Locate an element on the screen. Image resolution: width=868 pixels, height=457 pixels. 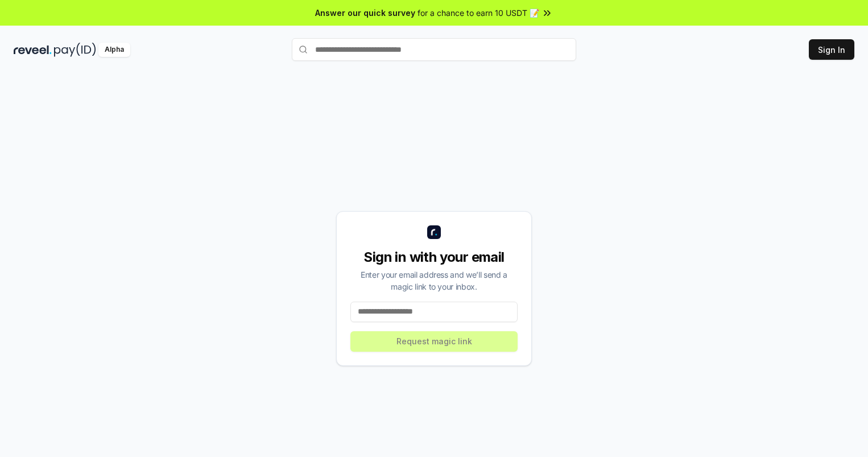
img: pay_id is located at coordinates (75, 49).